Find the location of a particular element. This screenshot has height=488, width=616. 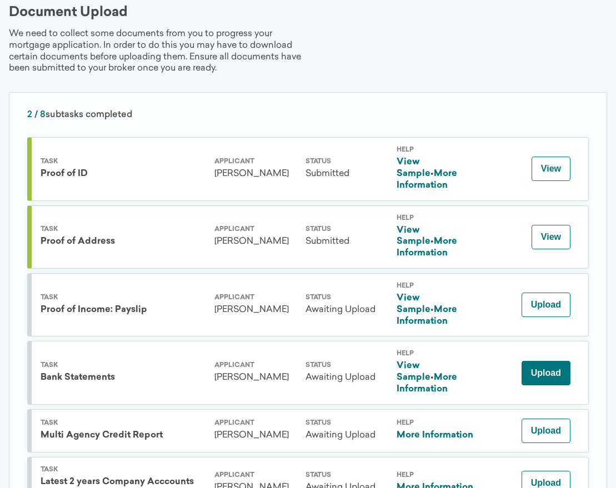

div: Document Upload is located at coordinates (68, 13).